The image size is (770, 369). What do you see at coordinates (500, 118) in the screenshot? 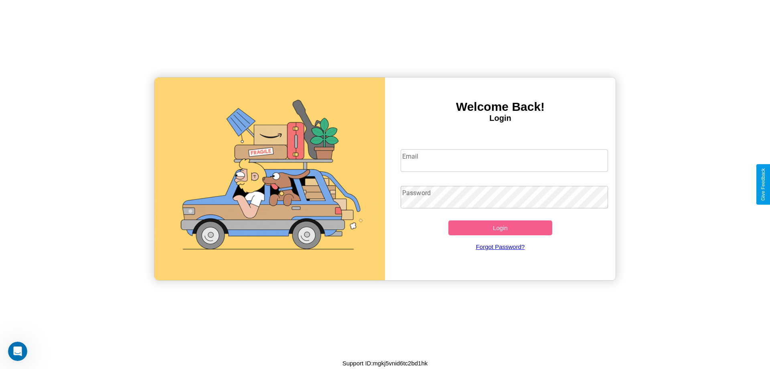
I see `h4: Login` at bounding box center [500, 118].